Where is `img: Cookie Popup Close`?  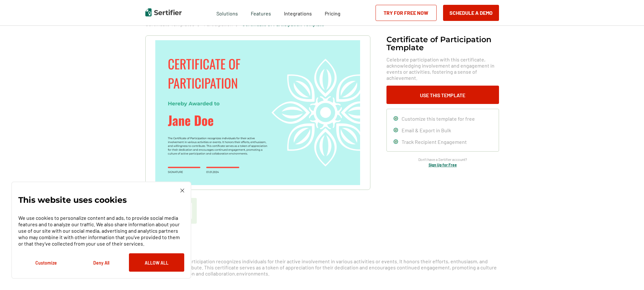 img: Cookie Popup Close is located at coordinates (182, 190).